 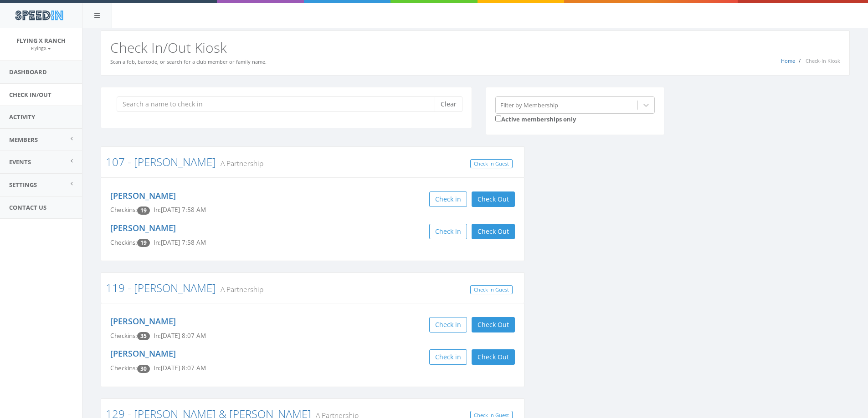 I want to click on span: Settings, so click(x=23, y=185).